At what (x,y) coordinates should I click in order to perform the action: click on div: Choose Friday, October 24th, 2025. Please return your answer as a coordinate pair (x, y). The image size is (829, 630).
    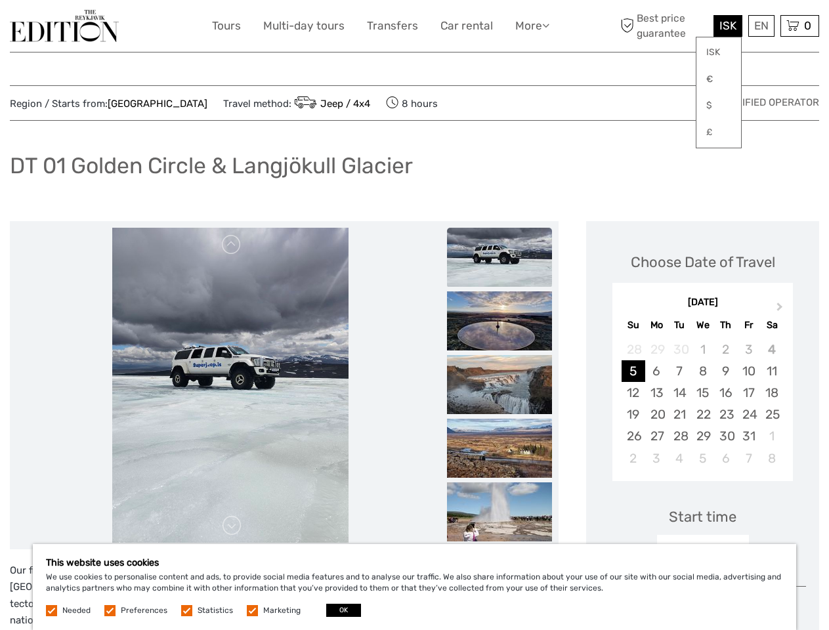
    Looking at the image, I should click on (748, 414).